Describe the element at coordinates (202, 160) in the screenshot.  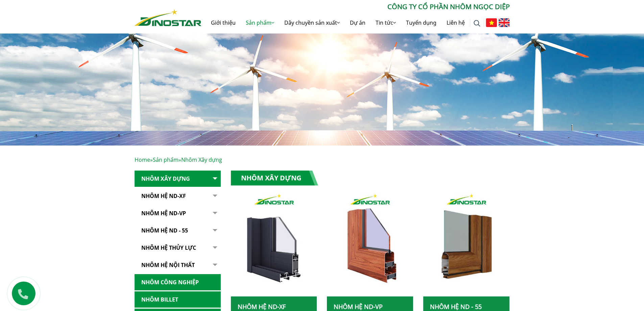
I see `span: Nhôm Xây dựng` at that location.